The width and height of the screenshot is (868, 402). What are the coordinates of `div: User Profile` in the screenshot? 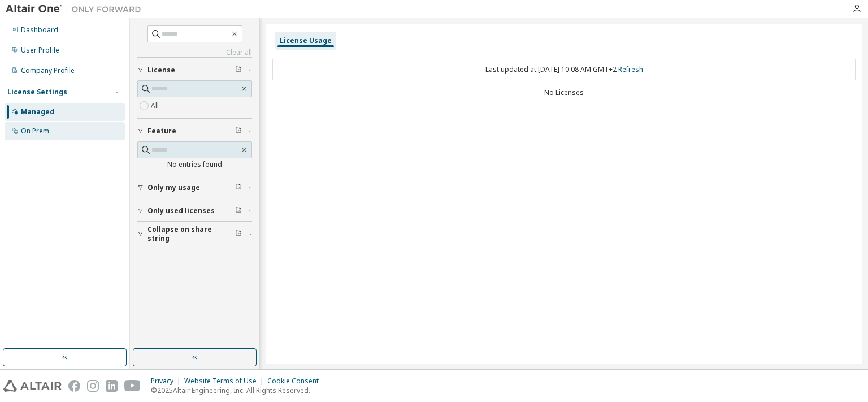 It's located at (40, 50).